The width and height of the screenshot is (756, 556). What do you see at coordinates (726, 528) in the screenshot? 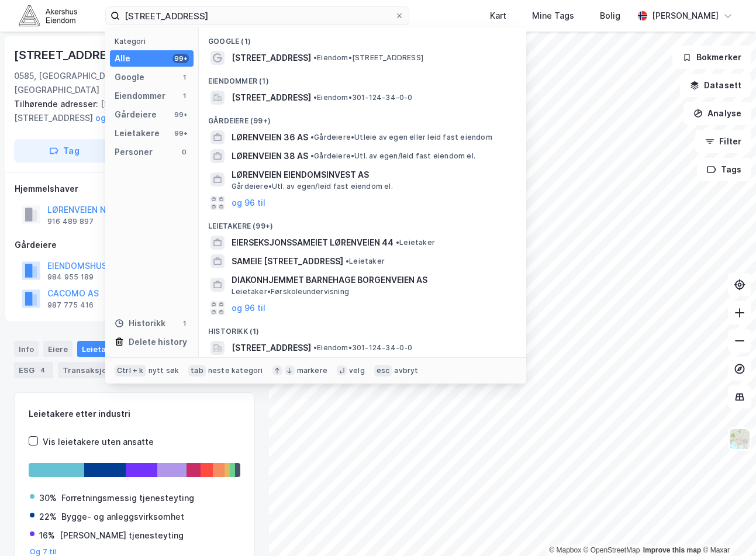
I see `div: Kontrollprogram for chat` at bounding box center [726, 528].